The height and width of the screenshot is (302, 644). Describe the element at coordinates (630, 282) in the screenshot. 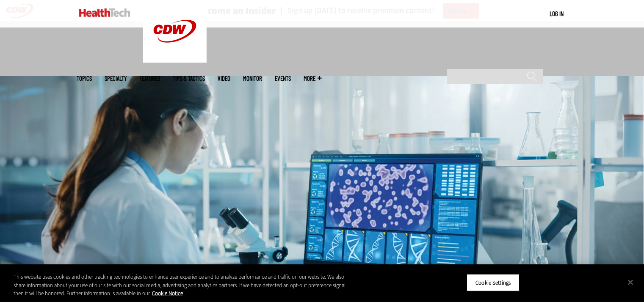

I see `button: Close` at that location.